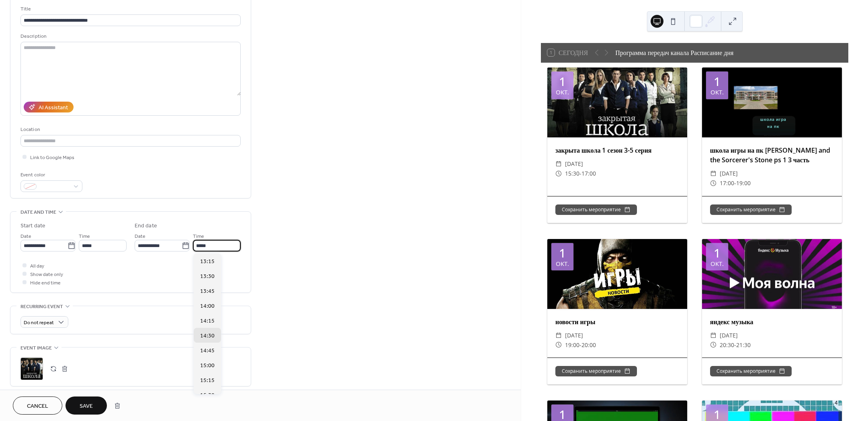 This screenshot has width=868, height=421. What do you see at coordinates (130, 9) in the screenshot?
I see `div: Title` at bounding box center [130, 9].